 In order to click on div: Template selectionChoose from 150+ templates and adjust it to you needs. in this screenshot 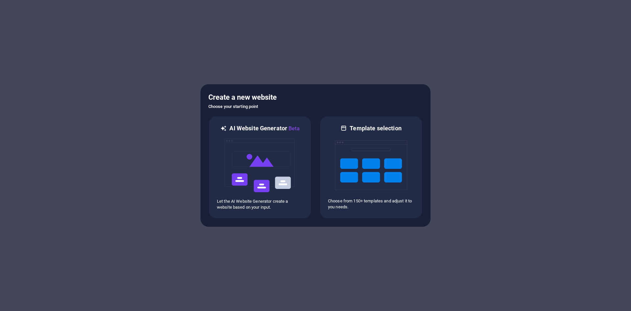, I will do `click(371, 167)`.